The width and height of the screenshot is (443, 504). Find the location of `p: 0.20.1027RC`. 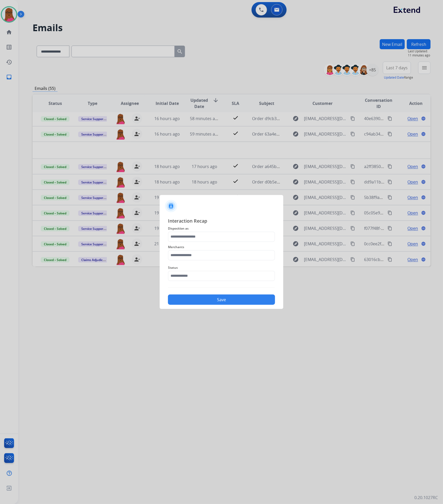

p: 0.20.1027RC is located at coordinates (426, 498).